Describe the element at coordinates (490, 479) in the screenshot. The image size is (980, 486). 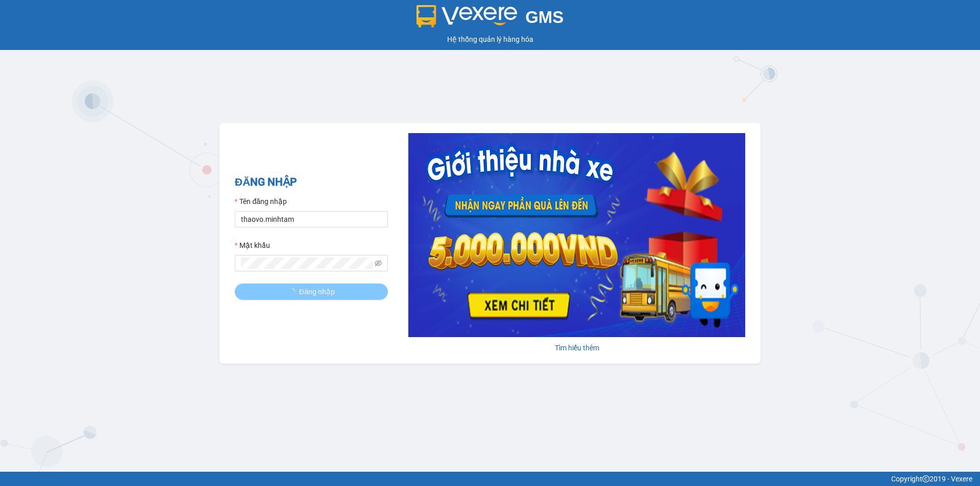
I see `div: Copyright 2019 - Vexere` at that location.